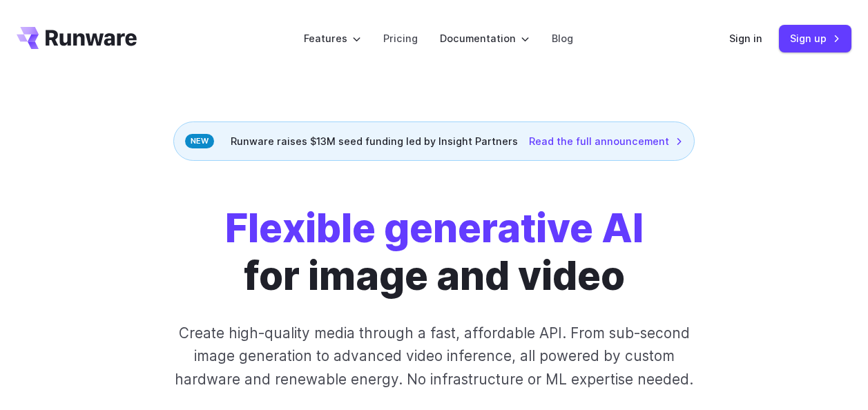  What do you see at coordinates (605, 141) in the screenshot?
I see `a: Read the full announcement` at bounding box center [605, 141].